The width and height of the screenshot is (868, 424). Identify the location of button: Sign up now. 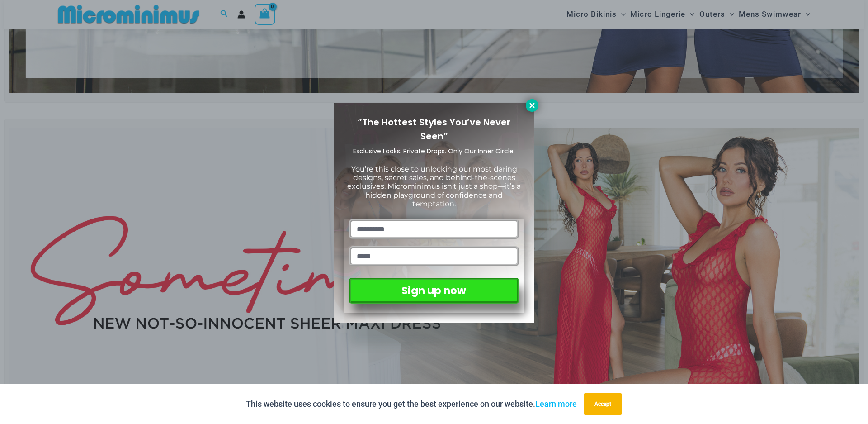
(434, 290).